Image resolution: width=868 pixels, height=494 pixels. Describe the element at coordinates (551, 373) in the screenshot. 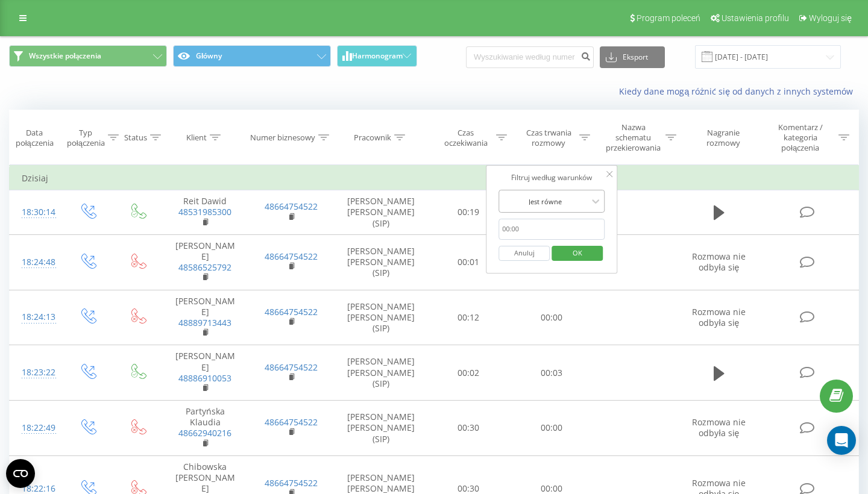

I see `td: 00:03` at that location.